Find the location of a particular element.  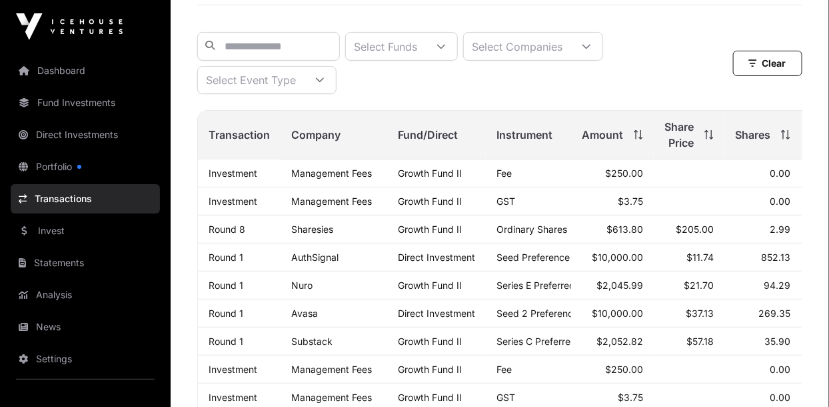

div: Select Companies is located at coordinates (517, 46).